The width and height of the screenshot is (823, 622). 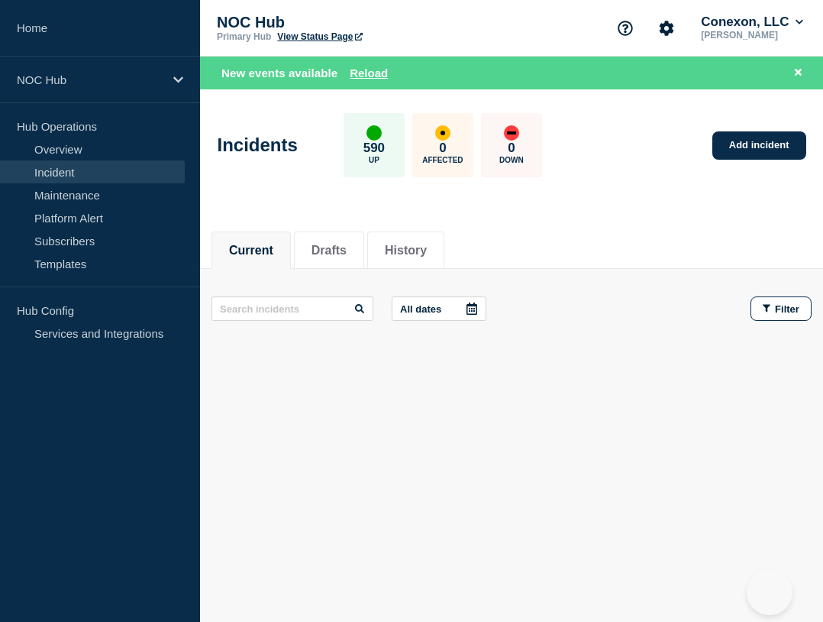 What do you see at coordinates (292, 309) in the screenshot?
I see `input: Search incidents` at bounding box center [292, 309].